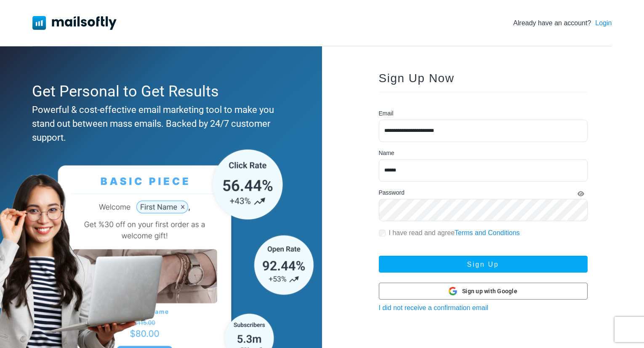  I want to click on a: Terms and Conditions, so click(487, 232).